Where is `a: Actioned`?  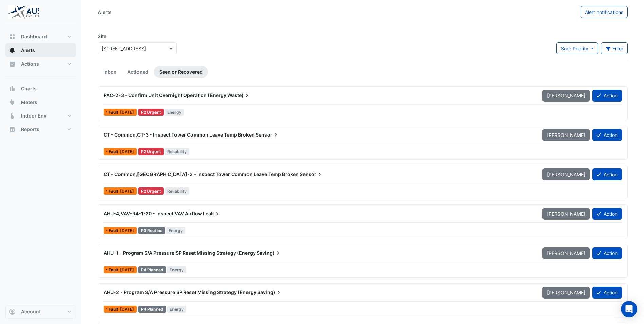
a: Actioned is located at coordinates (138, 71).